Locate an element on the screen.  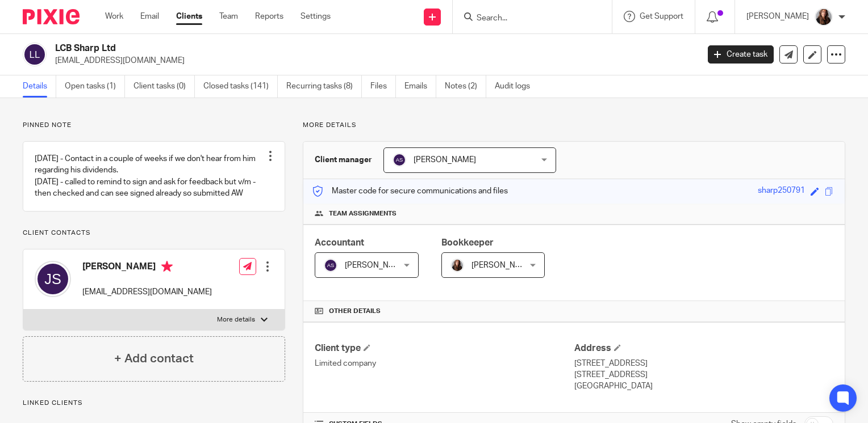
a: Settings is located at coordinates (315, 16).